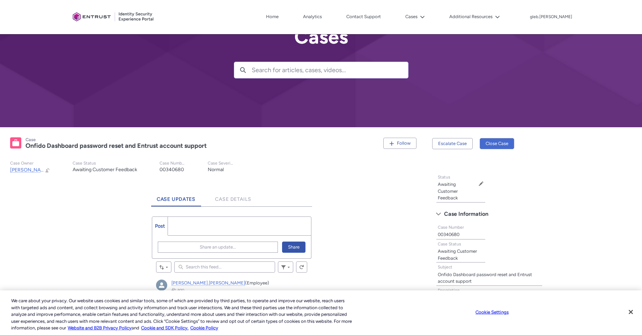  I want to click on span: Follow, so click(403, 143).